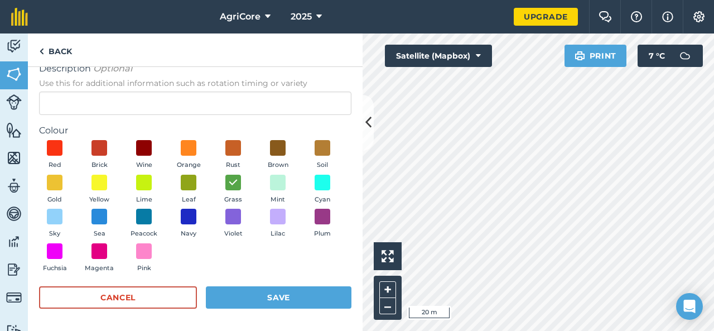 The image size is (714, 331). What do you see at coordinates (99, 165) in the screenshot?
I see `span: Brick` at bounding box center [99, 165].